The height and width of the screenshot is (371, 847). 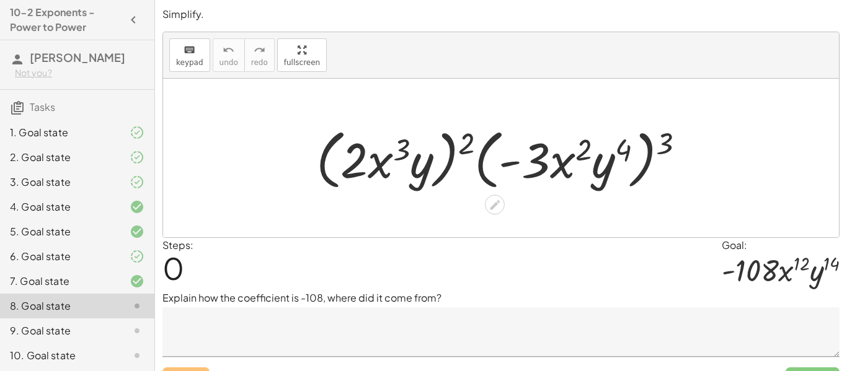 I want to click on div: 1. Goal state, so click(x=60, y=133).